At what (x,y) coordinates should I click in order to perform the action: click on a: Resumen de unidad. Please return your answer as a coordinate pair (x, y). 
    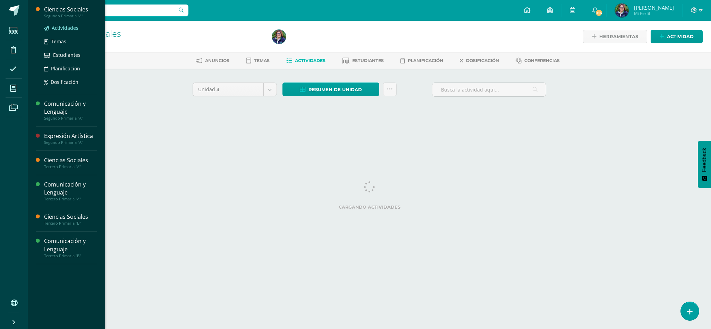
    Looking at the image, I should click on (331, 89).